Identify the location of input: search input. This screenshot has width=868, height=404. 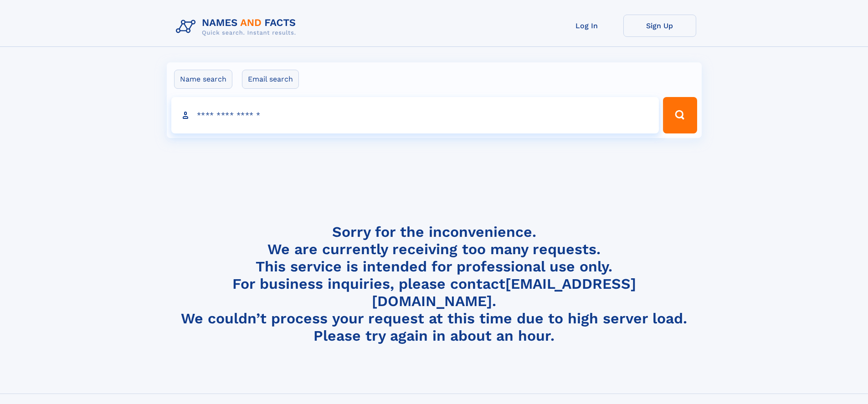
(415, 115).